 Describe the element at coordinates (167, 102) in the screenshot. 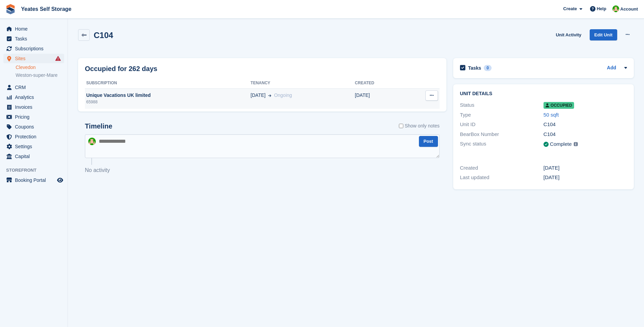

I see `div: 65988` at that location.